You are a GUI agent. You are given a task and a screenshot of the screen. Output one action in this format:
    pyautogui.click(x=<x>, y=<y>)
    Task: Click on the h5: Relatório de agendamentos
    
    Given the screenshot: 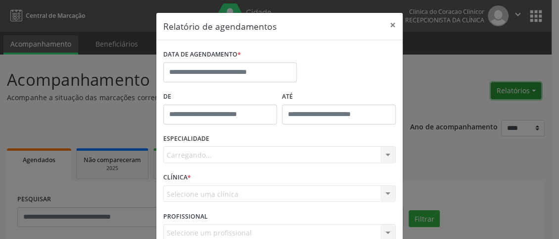 What is the action you would take?
    pyautogui.click(x=220, y=26)
    